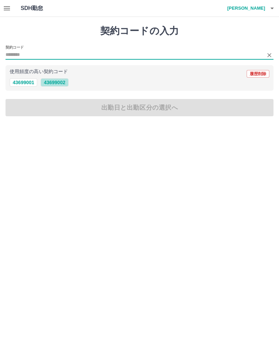 This screenshot has width=279, height=337. What do you see at coordinates (14, 47) in the screenshot?
I see `h2: 契約コード` at bounding box center [14, 47].